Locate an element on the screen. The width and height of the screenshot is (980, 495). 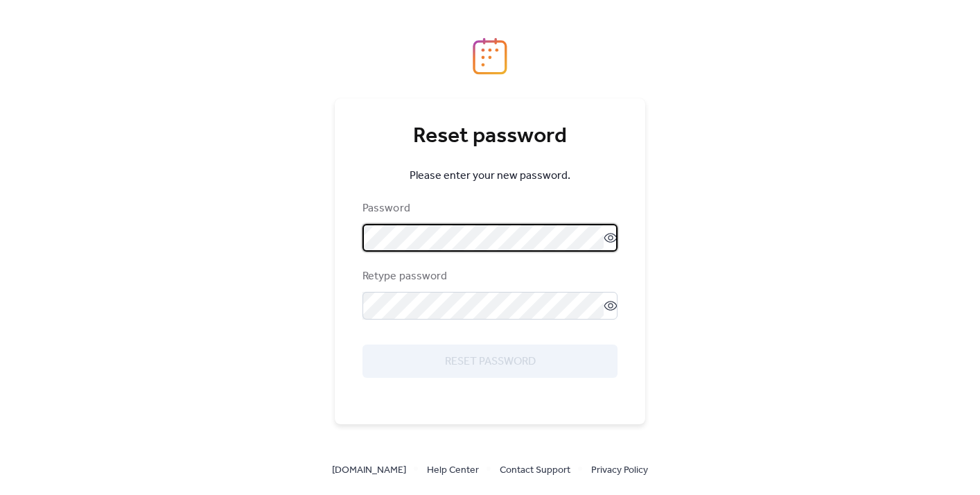
span: Help Center is located at coordinates (452, 471).